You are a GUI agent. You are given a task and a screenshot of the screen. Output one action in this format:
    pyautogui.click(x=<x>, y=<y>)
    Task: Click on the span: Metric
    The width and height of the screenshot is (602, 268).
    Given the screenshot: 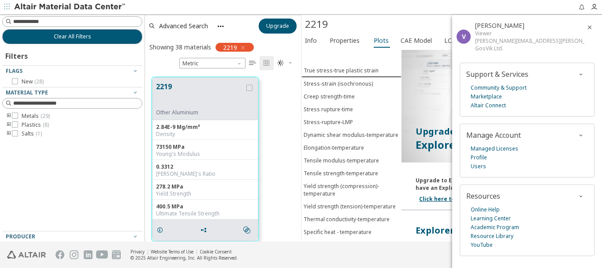 What is the action you would take?
    pyautogui.click(x=213, y=63)
    